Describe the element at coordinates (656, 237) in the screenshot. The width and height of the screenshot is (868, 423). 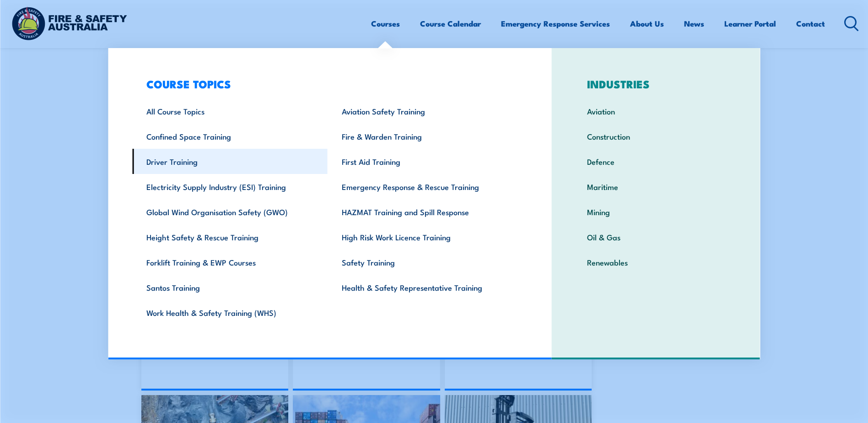
I see `a: Oil & Gas` at that location.